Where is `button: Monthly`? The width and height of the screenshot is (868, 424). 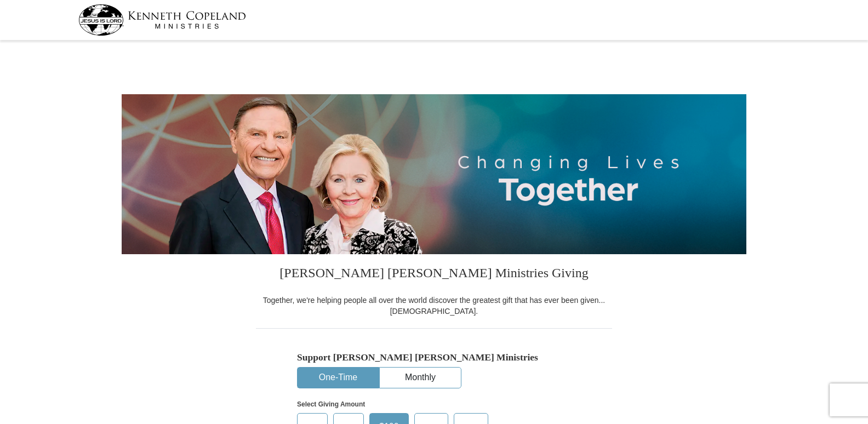 button: Monthly is located at coordinates (420, 377).